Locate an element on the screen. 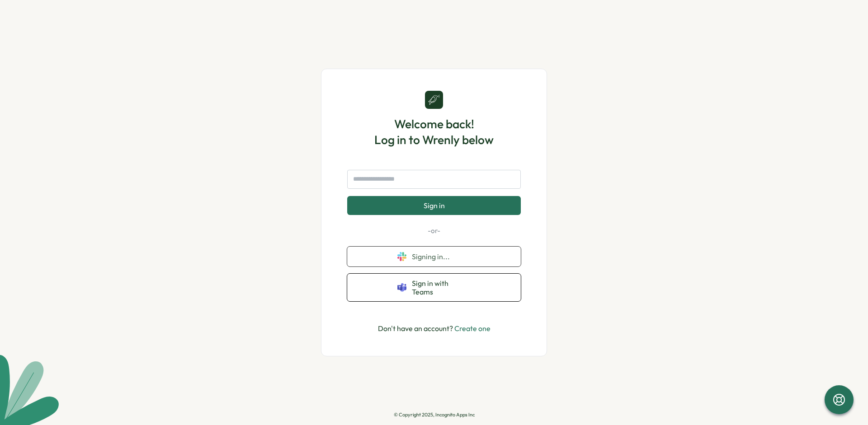  span: Signing in... is located at coordinates (441, 256).